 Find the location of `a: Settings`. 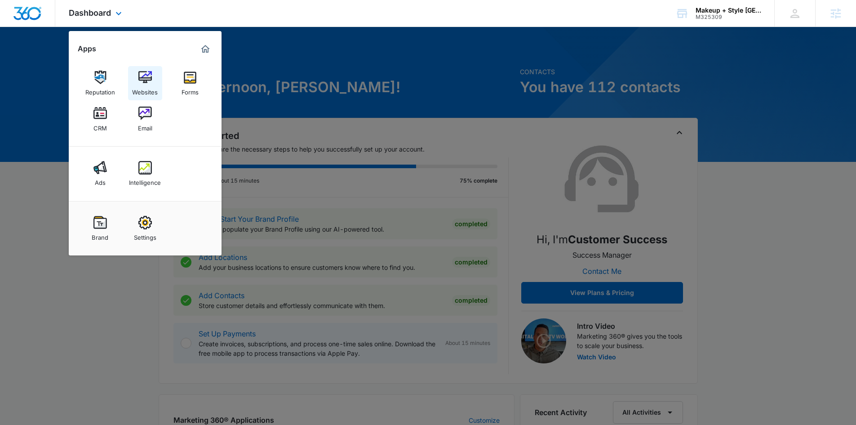

a: Settings is located at coordinates (145, 228).